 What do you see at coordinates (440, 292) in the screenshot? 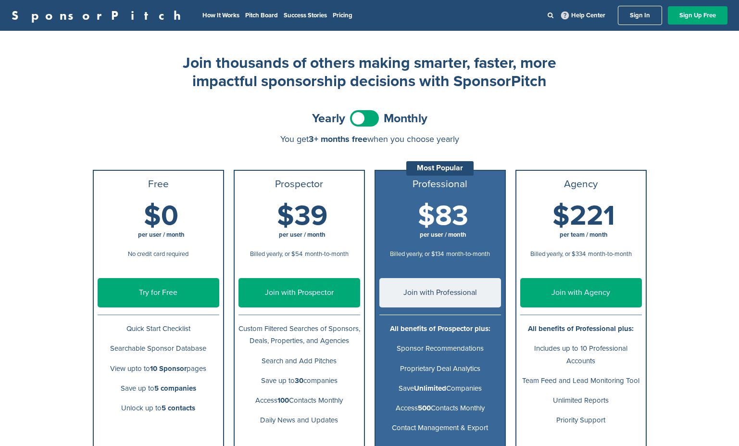
I see `a: Join with Professional` at bounding box center [440, 292].